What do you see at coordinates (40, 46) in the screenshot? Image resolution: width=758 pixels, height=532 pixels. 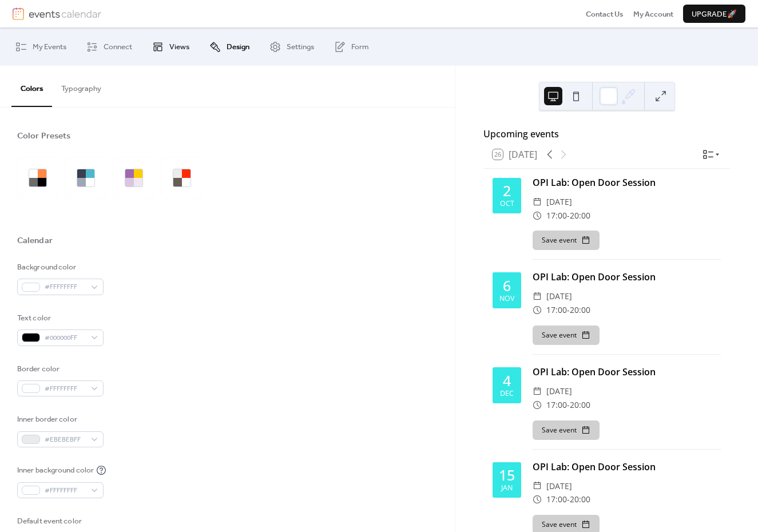 I see `a: My Events` at bounding box center [40, 46].